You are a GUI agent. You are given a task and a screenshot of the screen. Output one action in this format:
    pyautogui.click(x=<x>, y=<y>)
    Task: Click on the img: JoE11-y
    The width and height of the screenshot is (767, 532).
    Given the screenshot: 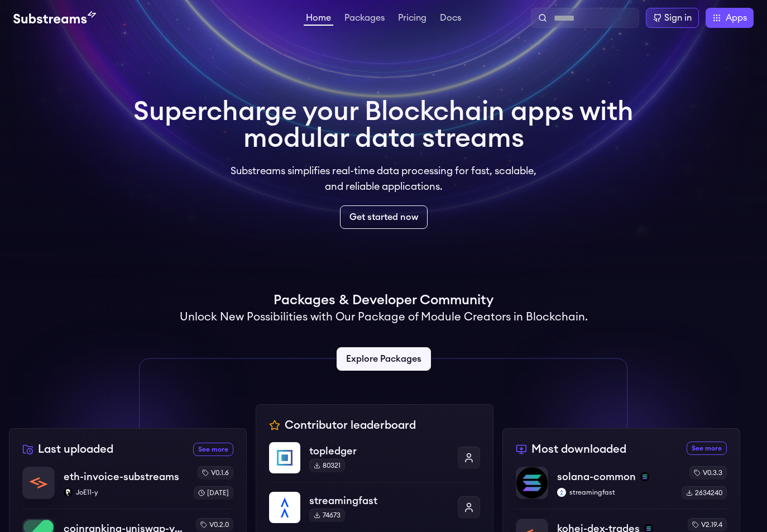 What is the action you would take?
    pyautogui.click(x=68, y=492)
    